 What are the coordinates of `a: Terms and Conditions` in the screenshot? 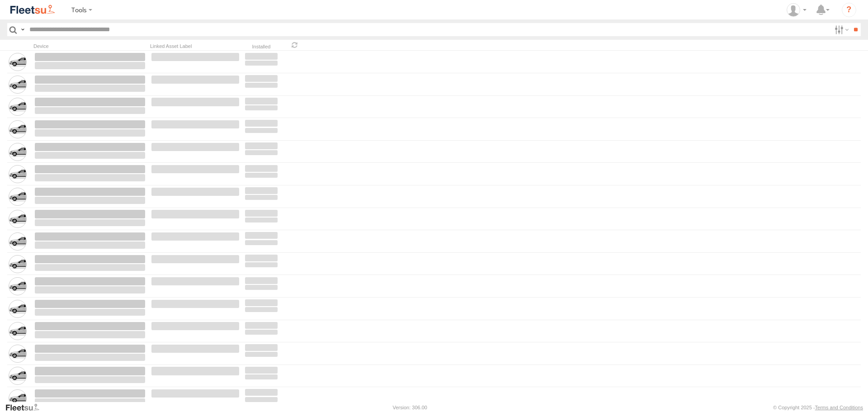 It's located at (839, 408).